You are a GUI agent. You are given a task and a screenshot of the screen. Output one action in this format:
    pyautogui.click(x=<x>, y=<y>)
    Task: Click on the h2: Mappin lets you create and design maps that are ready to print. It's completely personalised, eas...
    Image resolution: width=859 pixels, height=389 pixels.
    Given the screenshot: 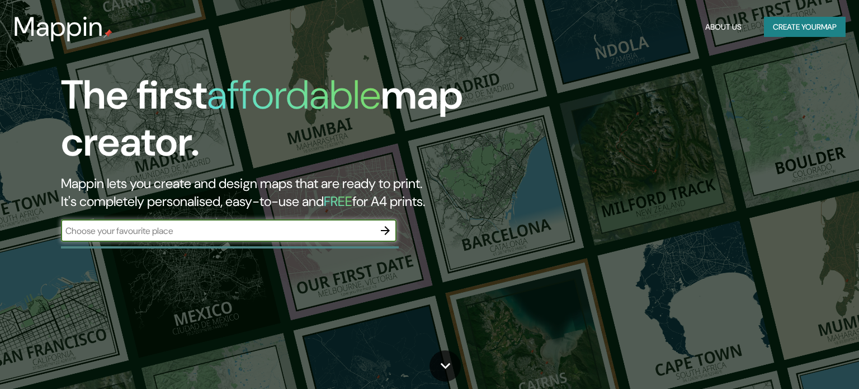 What is the action you would take?
    pyautogui.click(x=276, y=192)
    